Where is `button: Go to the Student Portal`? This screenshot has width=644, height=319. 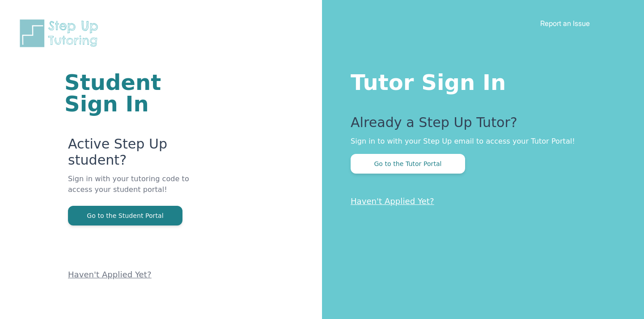
button: Go to the Student Portal is located at coordinates (125, 216).